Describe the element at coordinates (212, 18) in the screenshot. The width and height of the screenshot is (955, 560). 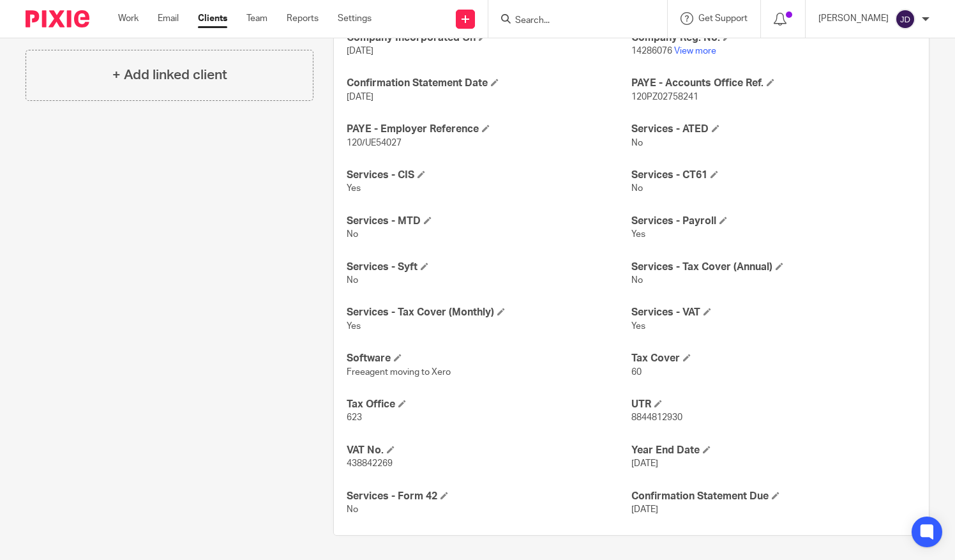
I see `a: Clients` at that location.